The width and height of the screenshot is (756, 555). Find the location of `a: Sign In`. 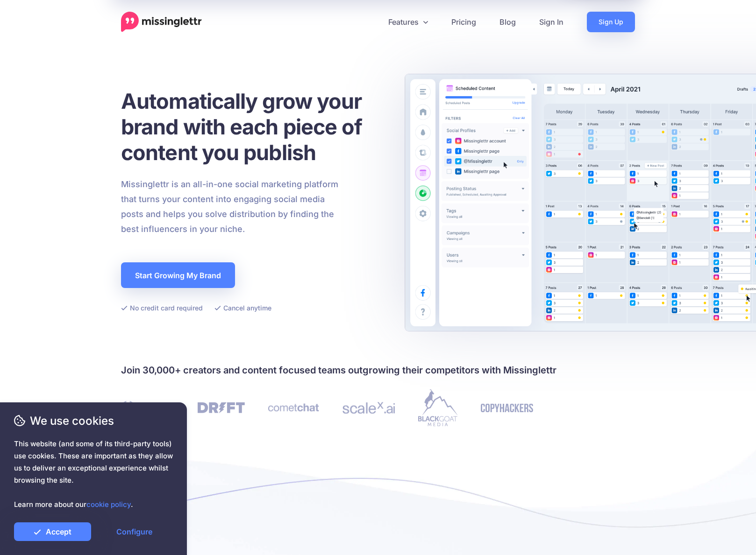

a: Sign In is located at coordinates (551, 22).